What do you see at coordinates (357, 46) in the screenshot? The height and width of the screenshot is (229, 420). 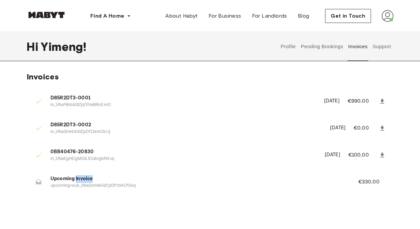 I see `button: Invoices` at bounding box center [357, 46].